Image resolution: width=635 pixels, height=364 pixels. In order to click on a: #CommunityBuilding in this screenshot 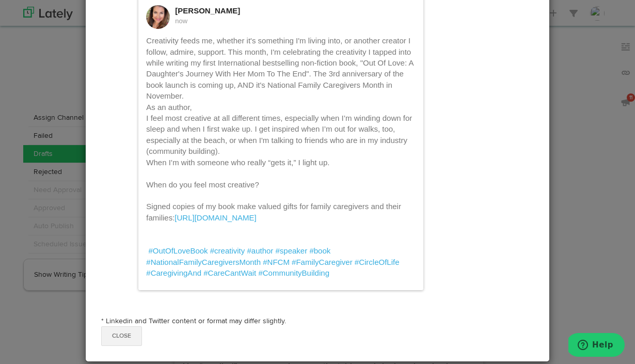, I will do `click(294, 272)`.